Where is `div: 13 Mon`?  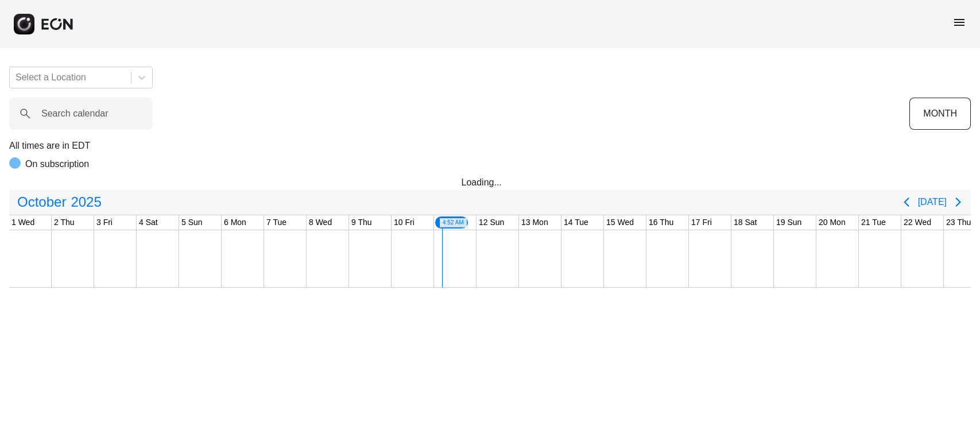 div: 13 Mon is located at coordinates (535, 222).